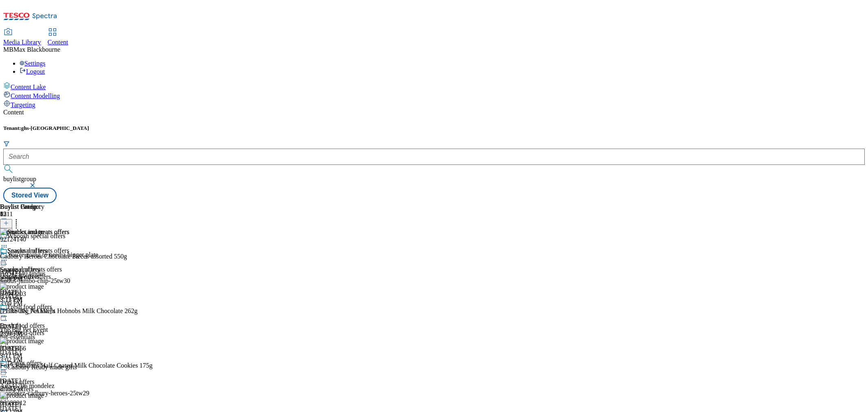  Describe the element at coordinates (58, 38) in the screenshot. I see `a: Content` at that location.